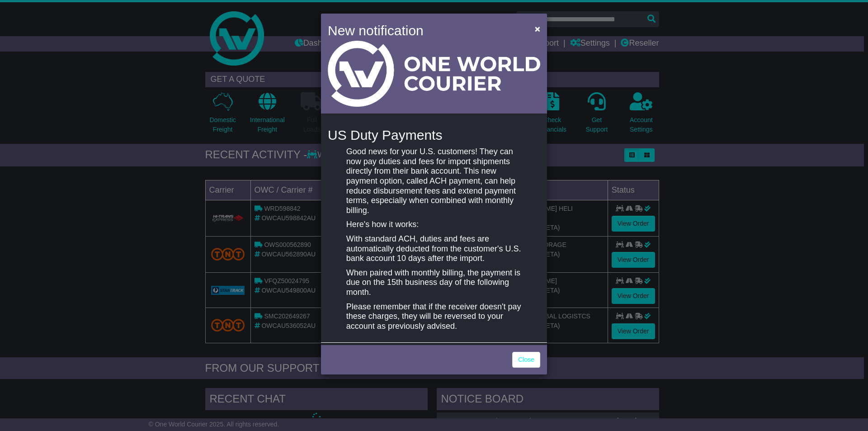  What do you see at coordinates (434, 248) in the screenshot?
I see `p: With standard ACH, duties and fees are automatically deducted from the customer's U.S. bank accou...` at bounding box center [434, 248].